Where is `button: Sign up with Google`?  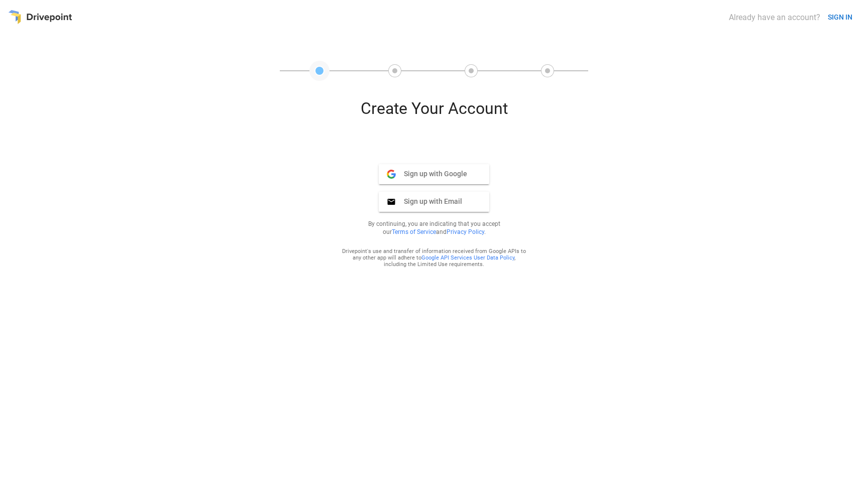 button: Sign up with Google is located at coordinates (434, 175).